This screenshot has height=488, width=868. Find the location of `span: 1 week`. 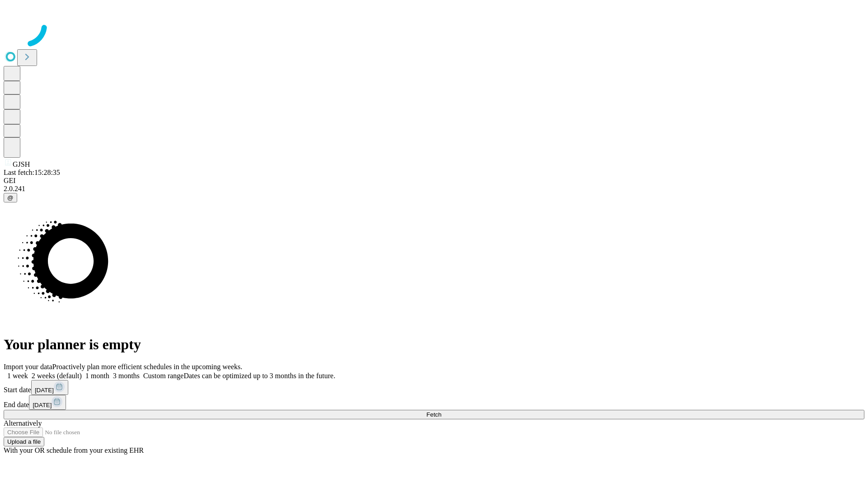

span: 1 week is located at coordinates (18, 375).